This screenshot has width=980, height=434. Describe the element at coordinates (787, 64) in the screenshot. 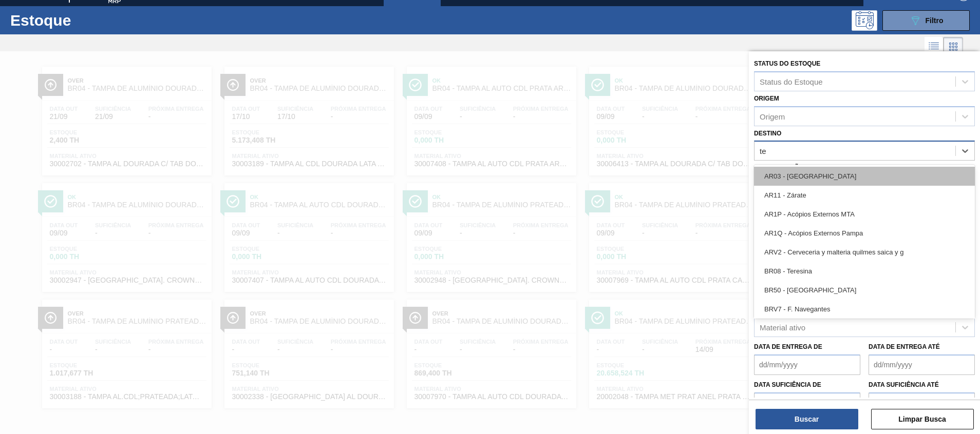

I see `label: Status do Estoque` at that location.